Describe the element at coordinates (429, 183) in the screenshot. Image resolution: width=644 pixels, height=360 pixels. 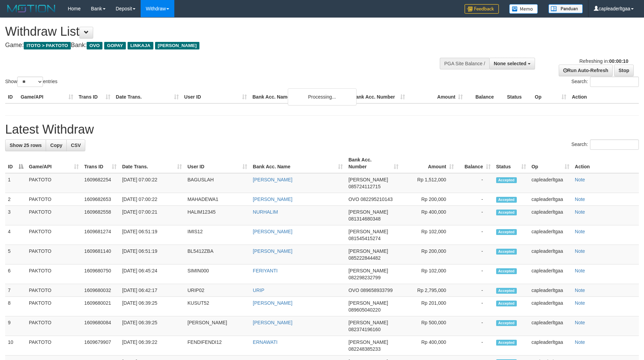
I see `td: Rp 1,512,000` at that location.